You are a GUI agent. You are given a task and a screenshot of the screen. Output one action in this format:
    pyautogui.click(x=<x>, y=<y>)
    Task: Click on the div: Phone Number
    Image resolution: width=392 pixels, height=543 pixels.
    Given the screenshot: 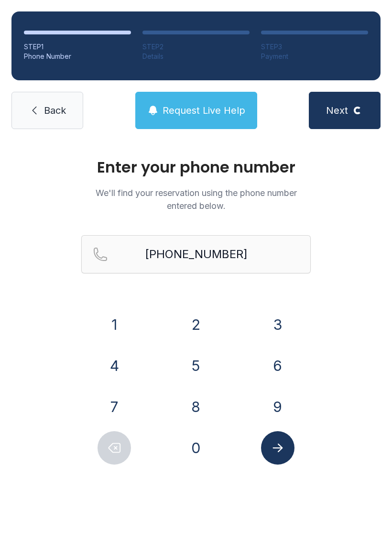 What is the action you would take?
    pyautogui.click(x=77, y=56)
    